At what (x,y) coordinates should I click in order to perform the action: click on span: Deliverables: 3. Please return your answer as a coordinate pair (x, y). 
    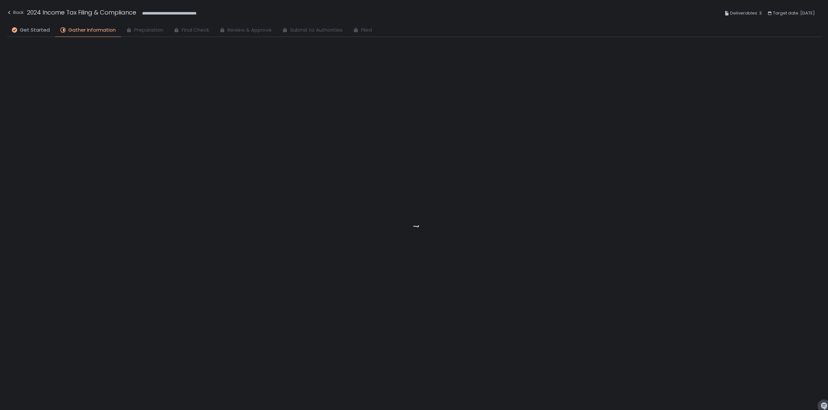
    Looking at the image, I should click on (746, 13).